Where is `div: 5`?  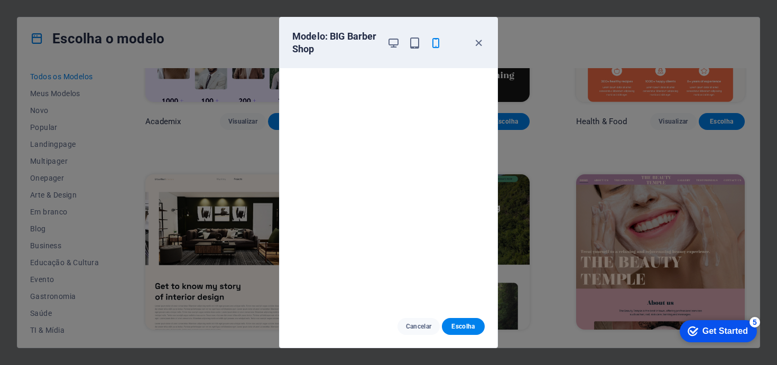
div: 5 is located at coordinates (84, 7).